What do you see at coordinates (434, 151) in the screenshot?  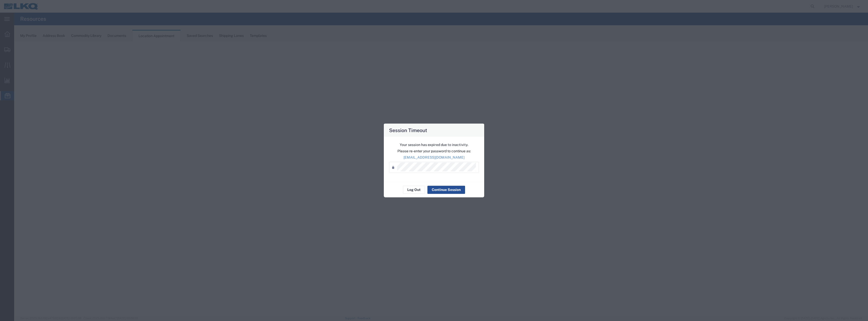 I see `p: Please re-enter your password to continue as:` at bounding box center [434, 151].